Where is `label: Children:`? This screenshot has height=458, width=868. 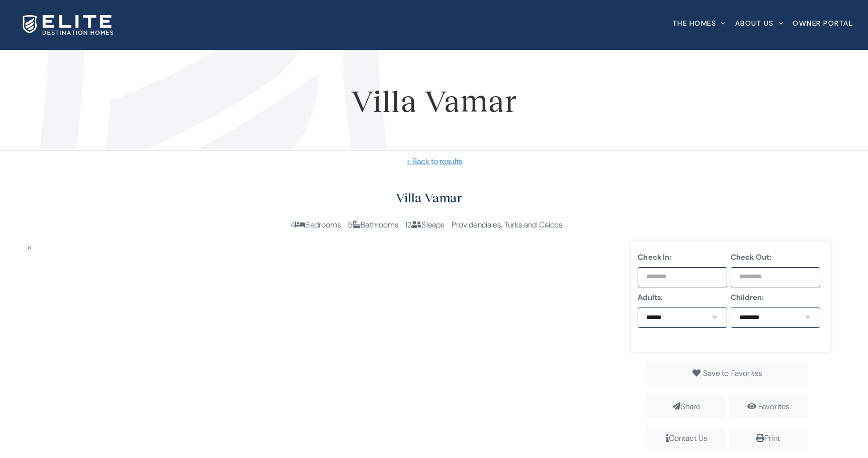
label: Children: is located at coordinates (776, 297).